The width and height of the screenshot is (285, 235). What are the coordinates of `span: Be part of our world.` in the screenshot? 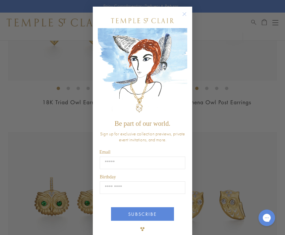 It's located at (142, 123).